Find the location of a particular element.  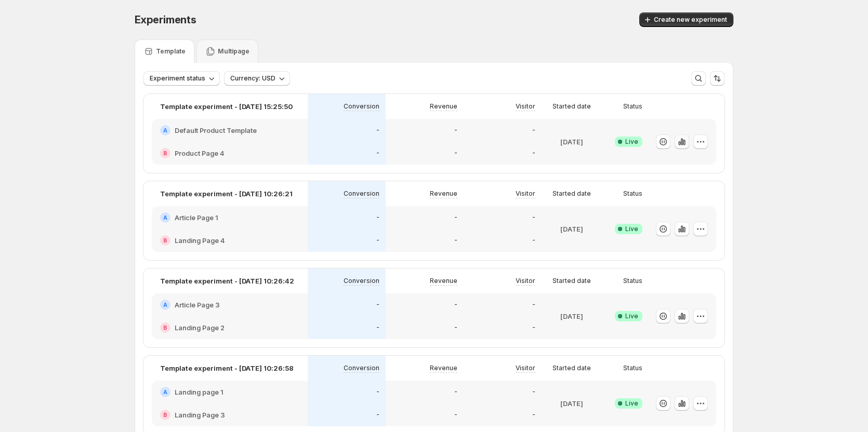

span: Currency: USD is located at coordinates (252, 79).